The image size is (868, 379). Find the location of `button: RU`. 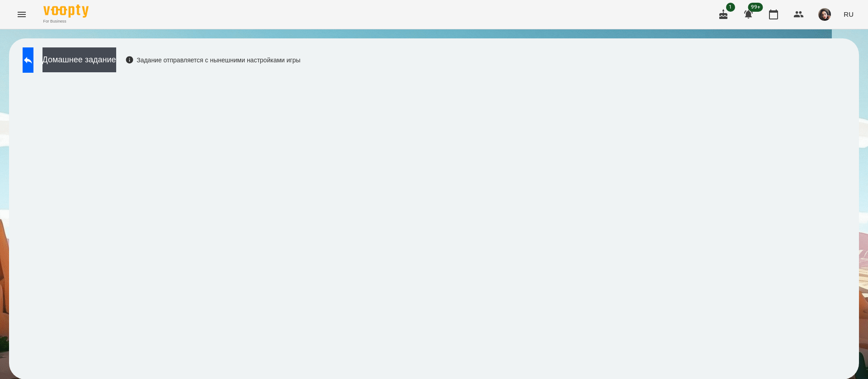

button: RU is located at coordinates (848, 14).